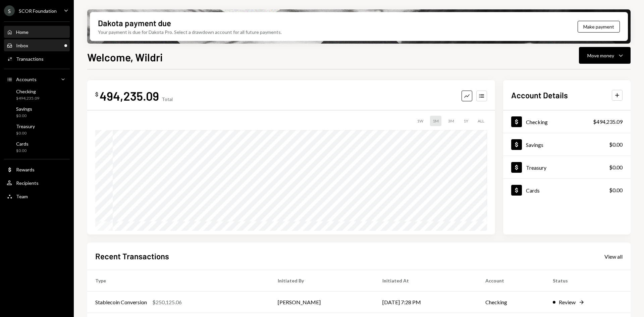  I want to click on div: Move money, so click(601, 55).